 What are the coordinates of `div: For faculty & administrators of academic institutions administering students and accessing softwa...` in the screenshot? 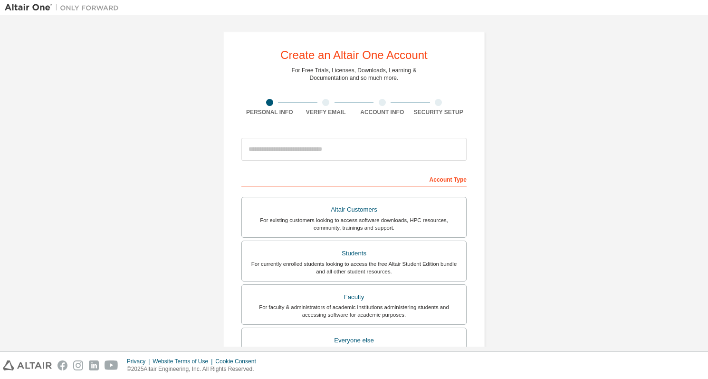 It's located at (354, 311).